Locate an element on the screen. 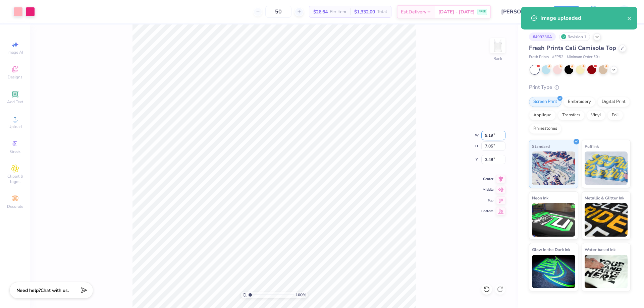  img: Standard is located at coordinates (553, 169).